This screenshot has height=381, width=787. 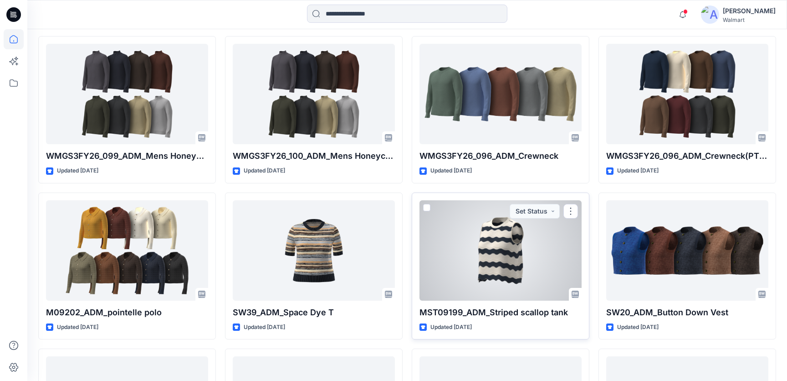 I want to click on p: WMGS3FY26_100_ADM_Mens Honeycomb Quarter Zip, so click(x=314, y=156).